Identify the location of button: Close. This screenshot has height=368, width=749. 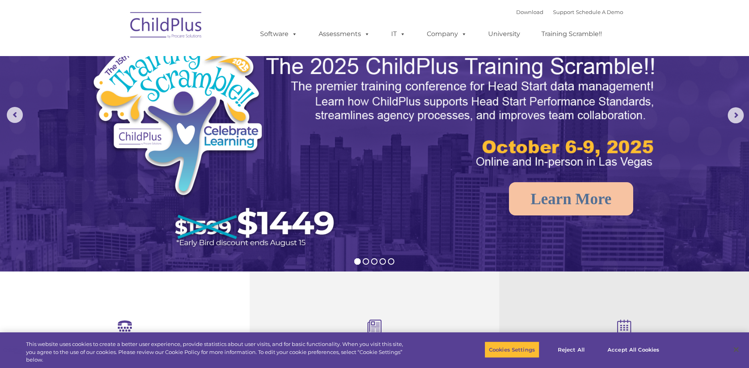
(736, 350).